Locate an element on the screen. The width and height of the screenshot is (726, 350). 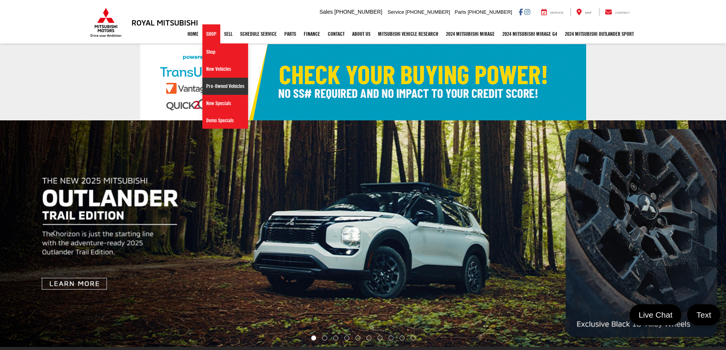
a: Demo Specials is located at coordinates (225, 120).